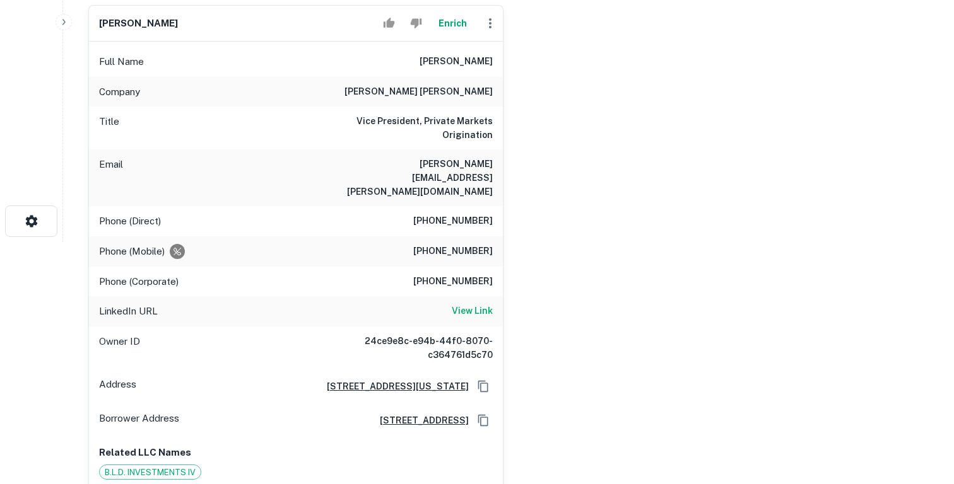 This screenshot has width=954, height=484. What do you see at coordinates (150, 473) in the screenshot?
I see `span: B.L.D. INVESTMENTS IV` at bounding box center [150, 473].